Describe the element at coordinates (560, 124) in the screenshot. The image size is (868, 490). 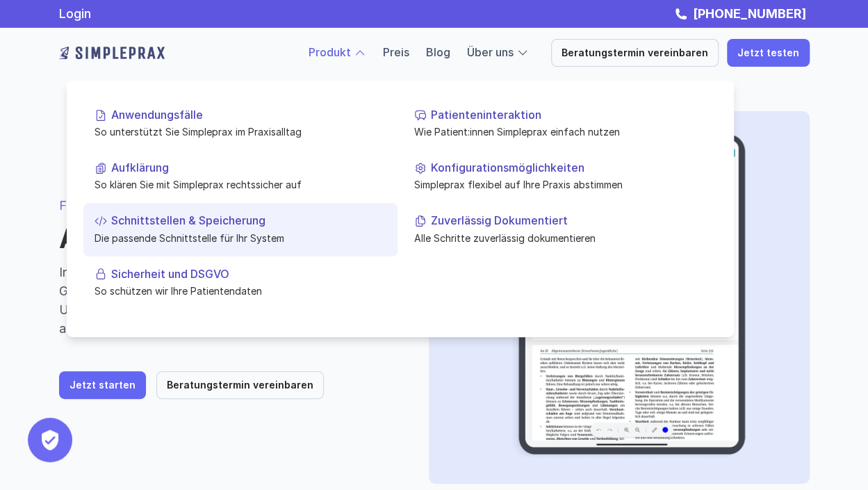
I see `a: PatienteninteraktionWie Patient:innen Simpleprax einfach nutzen` at that location.